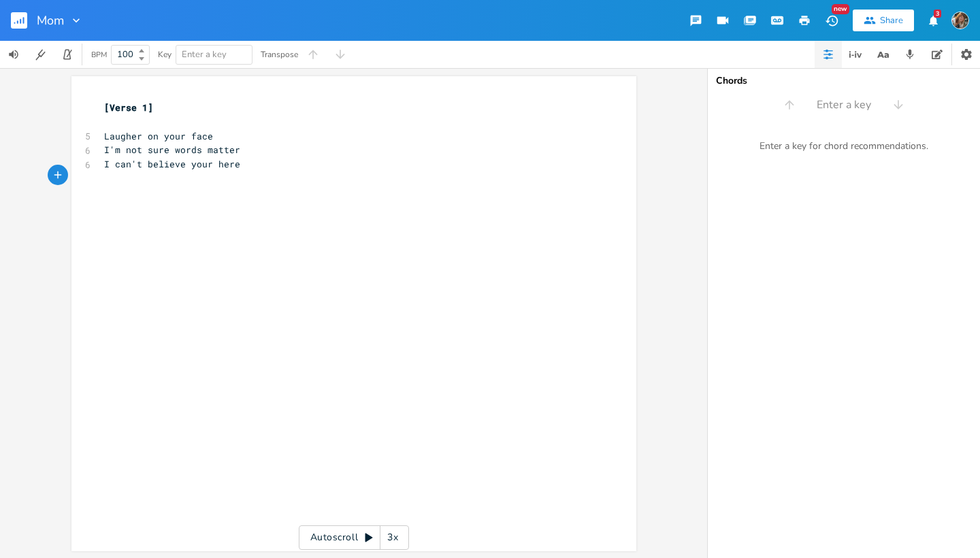 The image size is (980, 558). Describe the element at coordinates (279, 54) in the screenshot. I see `div: Transpose` at that location.